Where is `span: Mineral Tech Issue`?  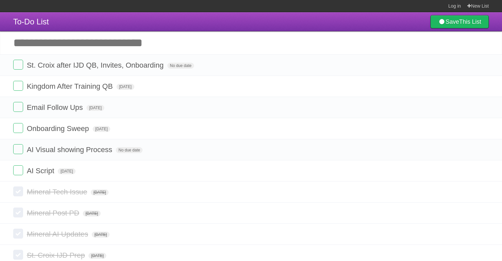 span: Mineral Tech Issue is located at coordinates (58, 192).